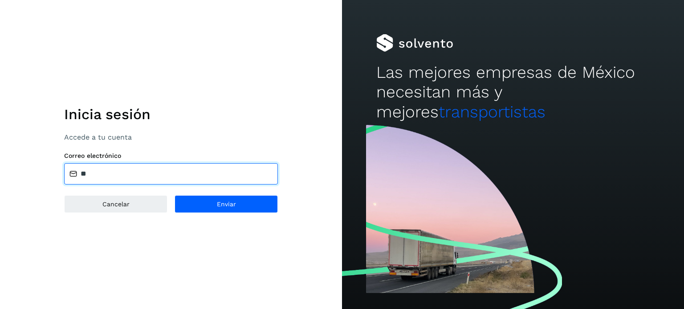 This screenshot has height=309, width=684. What do you see at coordinates (513, 92) in the screenshot?
I see `h2: Las mejores empresas de México necesitan más y mejores` at bounding box center [513, 92].